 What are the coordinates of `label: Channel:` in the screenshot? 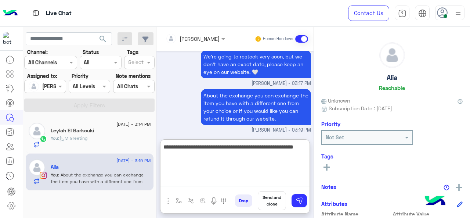 It's located at (37, 52).